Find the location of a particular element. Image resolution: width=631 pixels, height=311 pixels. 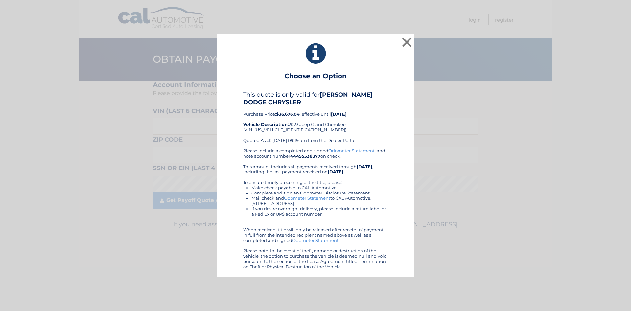

div: Please include a completed and signed , and note account number on check. This amount includes al... is located at coordinates (316, 208).